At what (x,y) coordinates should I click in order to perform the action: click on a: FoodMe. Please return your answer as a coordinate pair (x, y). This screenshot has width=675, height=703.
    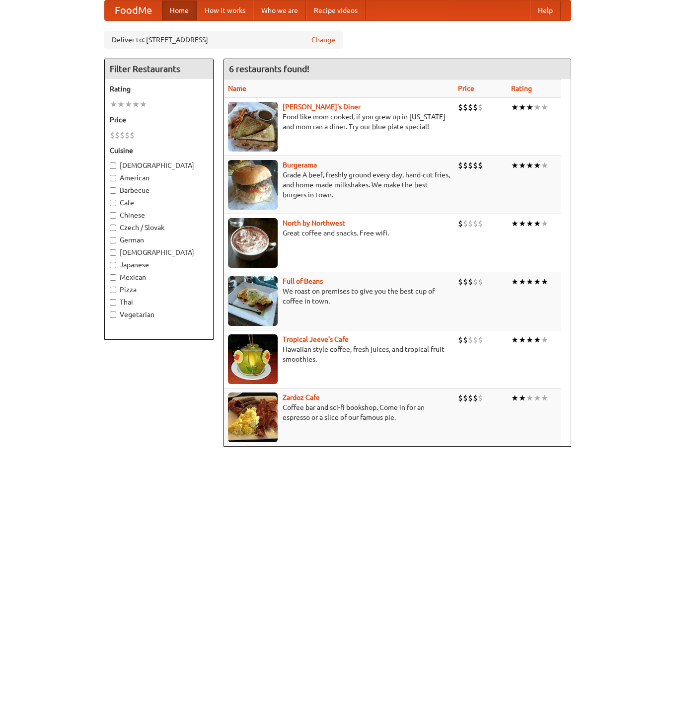
    Looking at the image, I should click on (133, 10).